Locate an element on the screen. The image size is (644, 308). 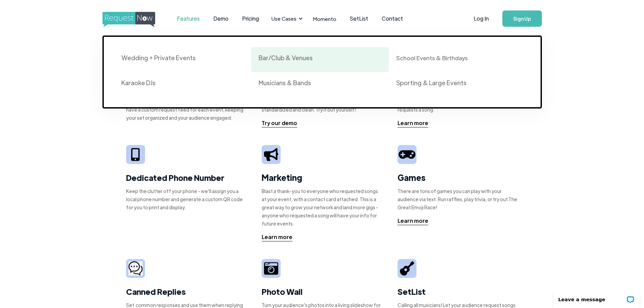
strong: Canned Replies is located at coordinates (156, 291).